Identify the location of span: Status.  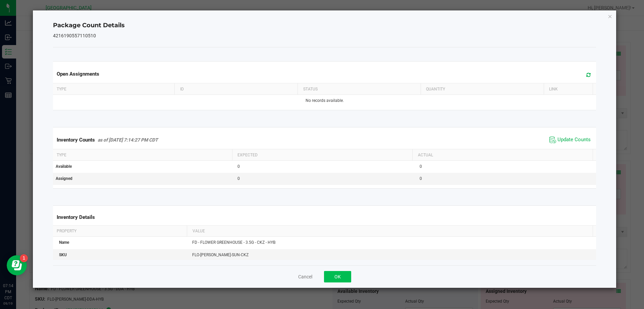
(310, 89).